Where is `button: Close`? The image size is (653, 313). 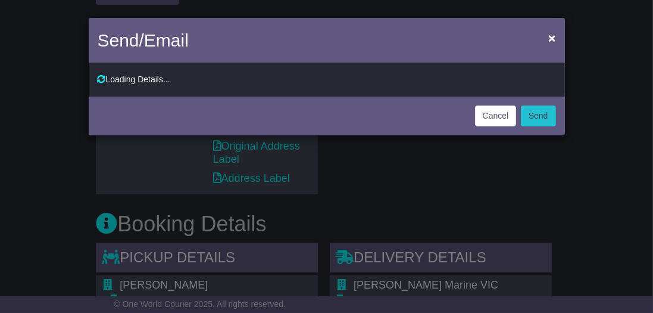 button: Close is located at coordinates (552, 38).